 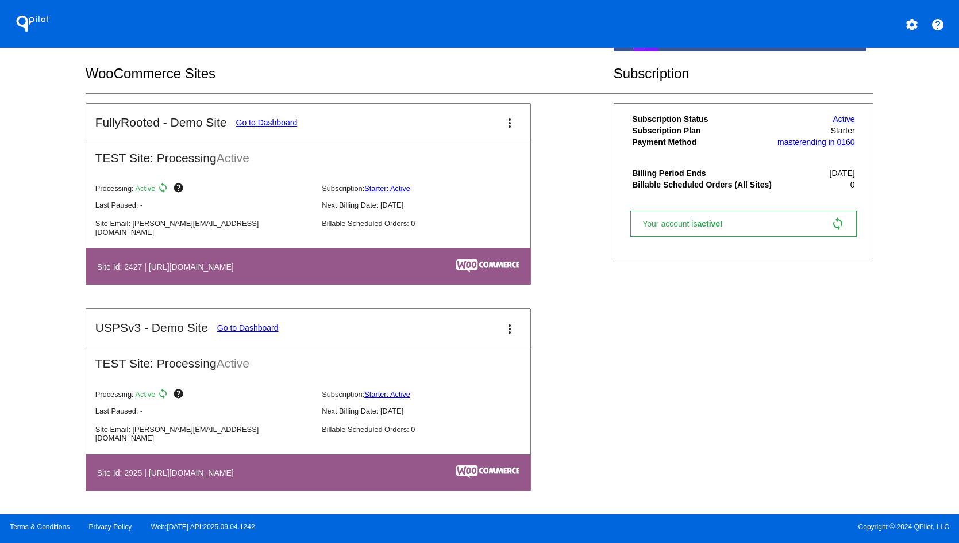 I want to click on span: master, so click(x=790, y=142).